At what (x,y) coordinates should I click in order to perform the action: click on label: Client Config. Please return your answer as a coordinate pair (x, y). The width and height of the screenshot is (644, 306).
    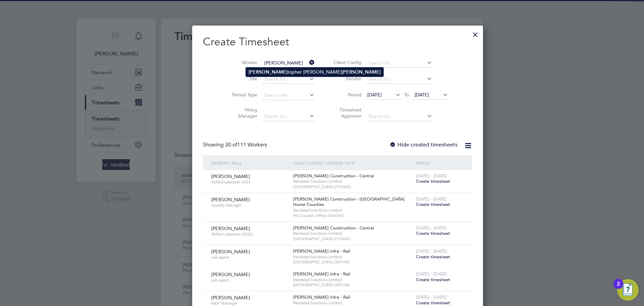
    Looking at the image, I should click on (346, 62).